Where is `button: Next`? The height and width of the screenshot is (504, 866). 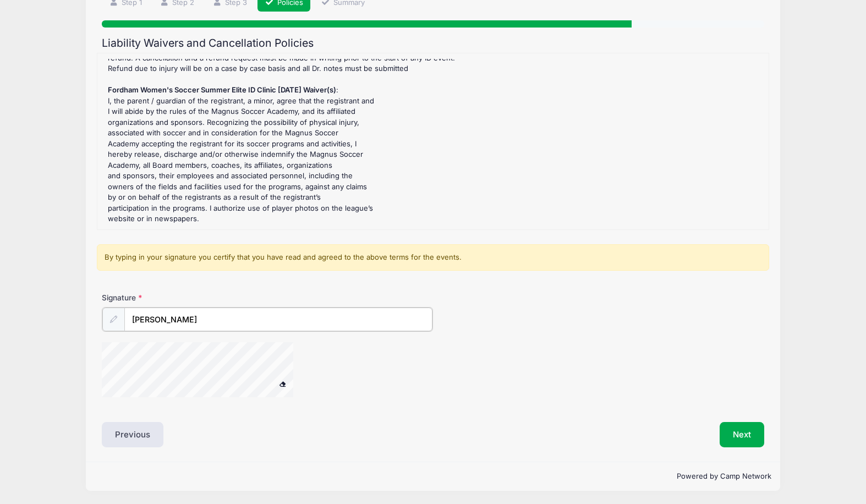 button: Next is located at coordinates (741, 434).